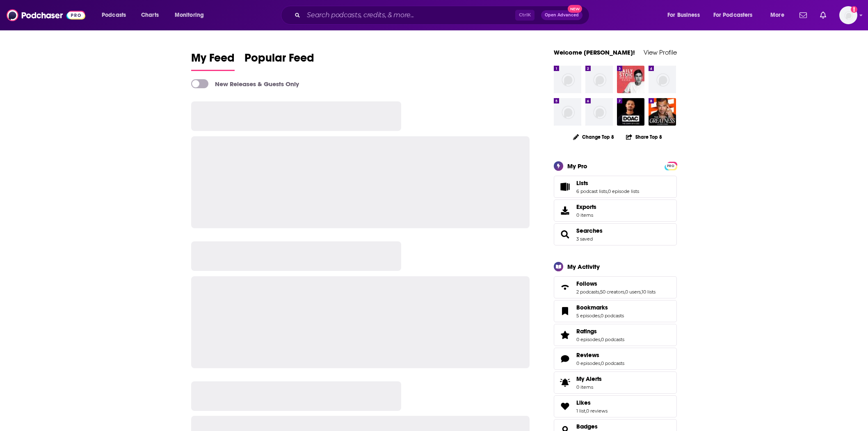  What do you see at coordinates (150, 16) in the screenshot?
I see `a: Charts` at bounding box center [150, 16].